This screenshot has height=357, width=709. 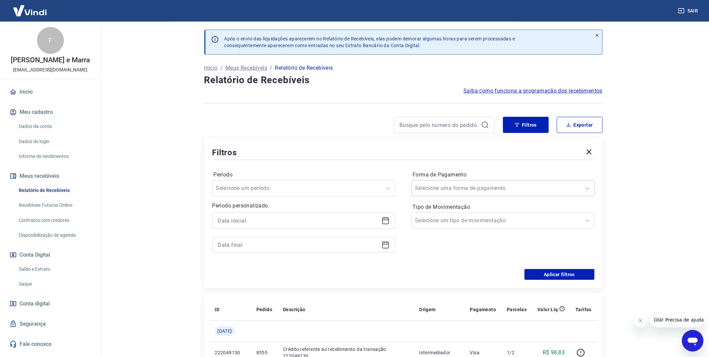 I want to click on p: Parcelas, so click(x=516, y=309).